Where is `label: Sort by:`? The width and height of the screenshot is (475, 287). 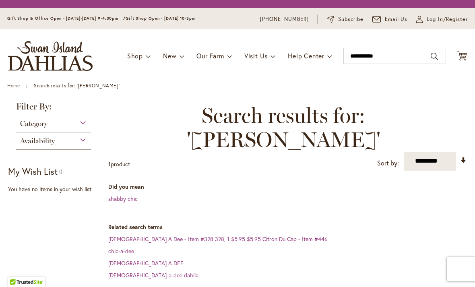
label: Sort by: is located at coordinates (388, 163).